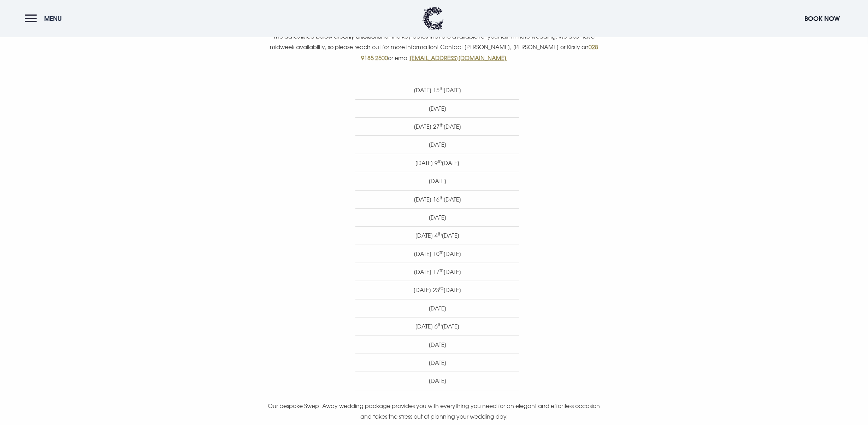  I want to click on p: Our bespoke Swept Away wedding package provides you with everything you need for an elegant and e..., so click(434, 411).